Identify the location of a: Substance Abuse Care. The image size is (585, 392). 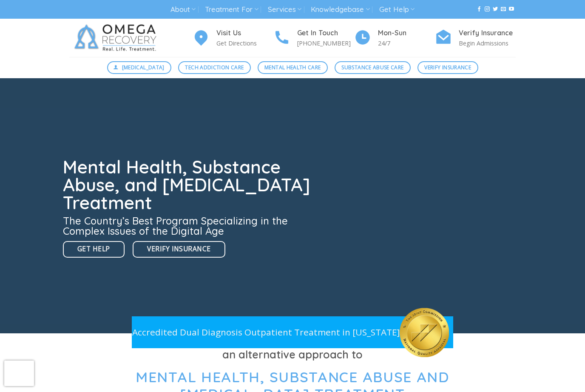
(373, 68).